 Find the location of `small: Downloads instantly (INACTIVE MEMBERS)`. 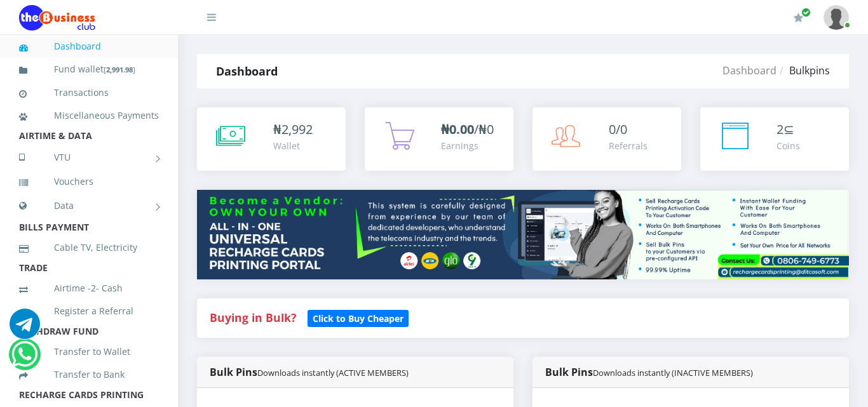

small: Downloads instantly (INACTIVE MEMBERS) is located at coordinates (673, 373).